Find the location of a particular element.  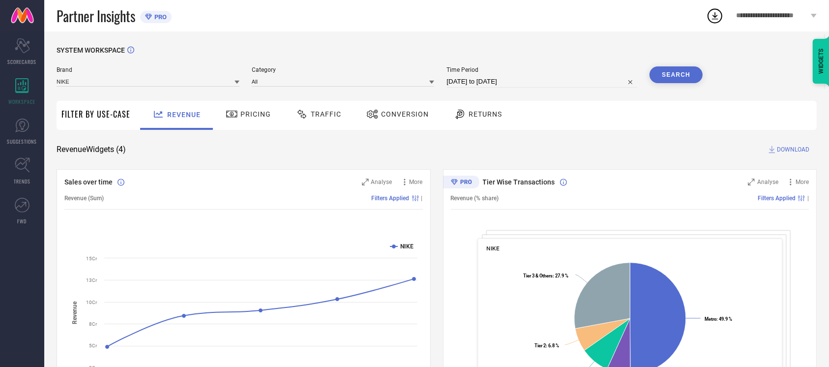

text: 8Cr is located at coordinates (93, 324).